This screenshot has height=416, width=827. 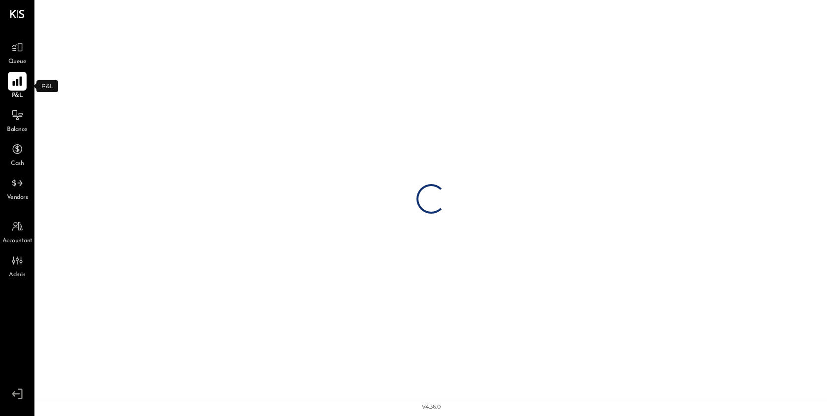 I want to click on a: Balance, so click(x=17, y=120).